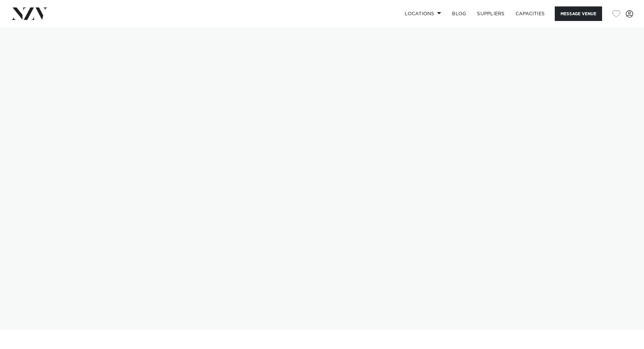  I want to click on a: BLOG, so click(459, 13).